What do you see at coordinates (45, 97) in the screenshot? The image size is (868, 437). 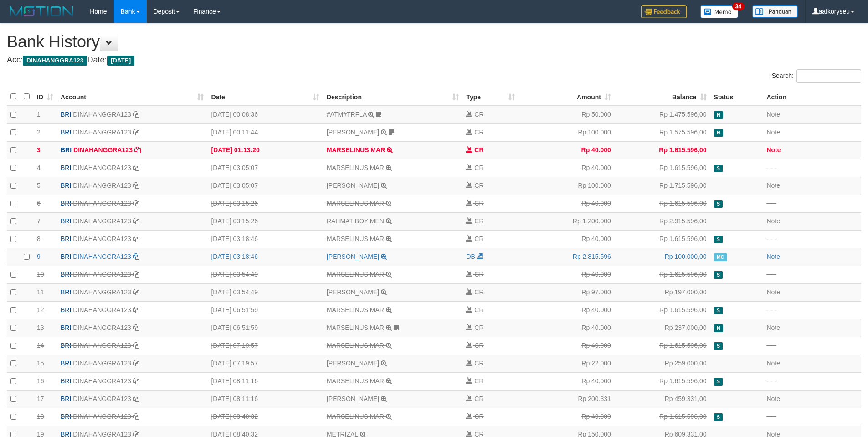 I see `th: ID: activate to sort column ascending` at bounding box center [45, 97].